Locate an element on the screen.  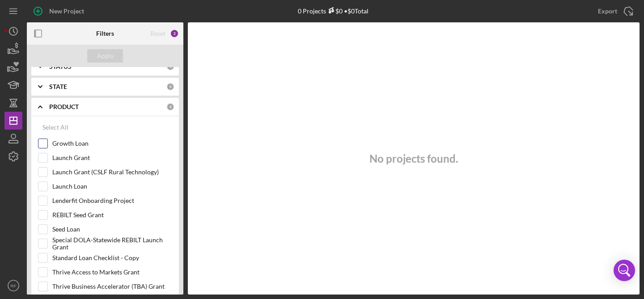
label: Launch Grant is located at coordinates (112, 158).